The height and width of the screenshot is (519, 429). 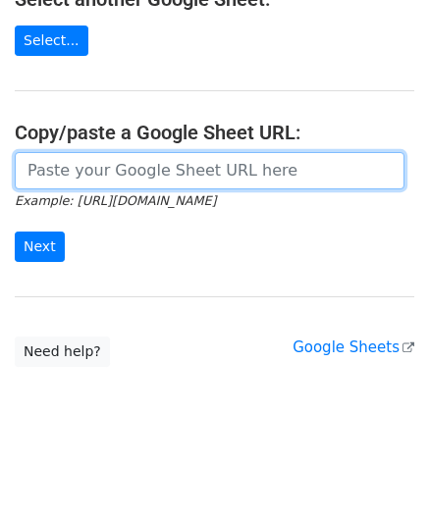 What do you see at coordinates (380, 472) in the screenshot?
I see `div: Chat Widget` at bounding box center [380, 472].